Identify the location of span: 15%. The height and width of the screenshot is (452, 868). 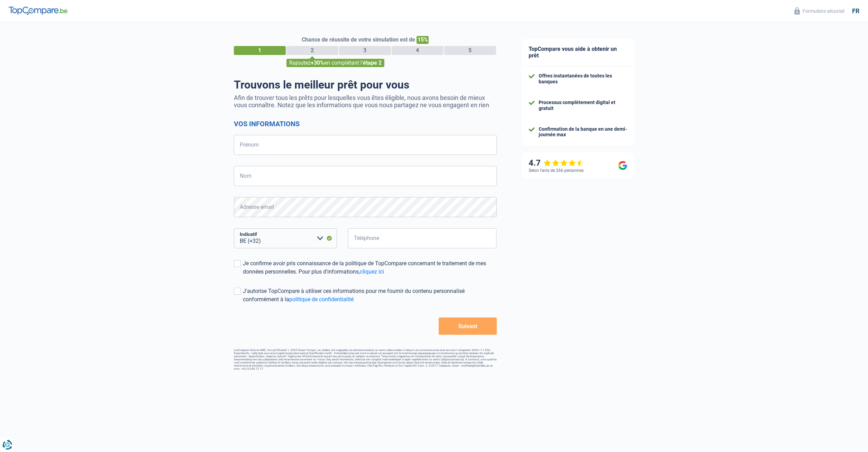
(422, 40).